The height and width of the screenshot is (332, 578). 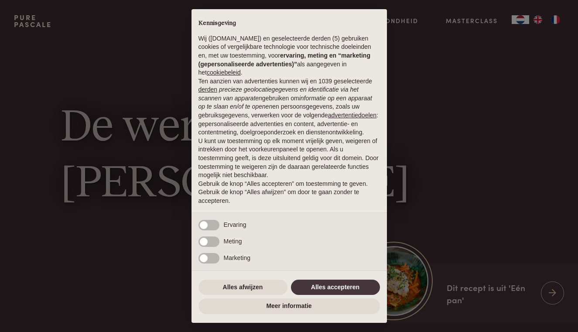 I want to click on span: Ervaring, so click(x=235, y=225).